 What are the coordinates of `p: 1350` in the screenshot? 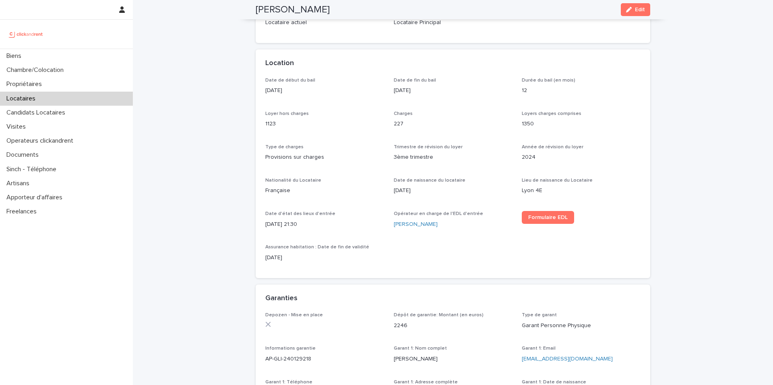 It's located at (581, 124).